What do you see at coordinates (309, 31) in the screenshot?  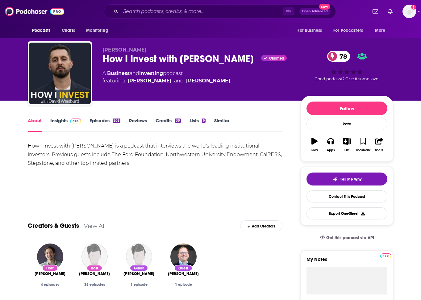 I see `span: For Business` at bounding box center [309, 31].